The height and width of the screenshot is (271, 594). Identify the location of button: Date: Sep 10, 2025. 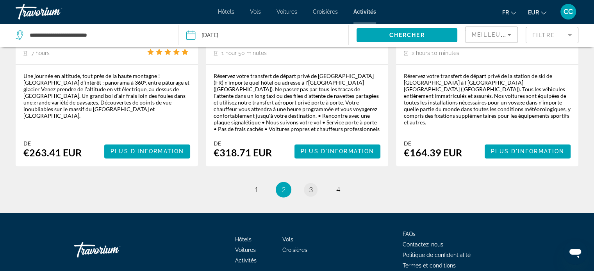
(268, 35).